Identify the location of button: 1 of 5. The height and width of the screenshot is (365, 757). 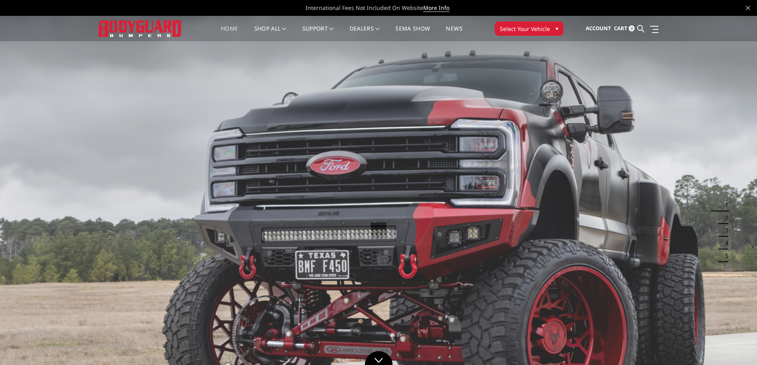
(724, 205).